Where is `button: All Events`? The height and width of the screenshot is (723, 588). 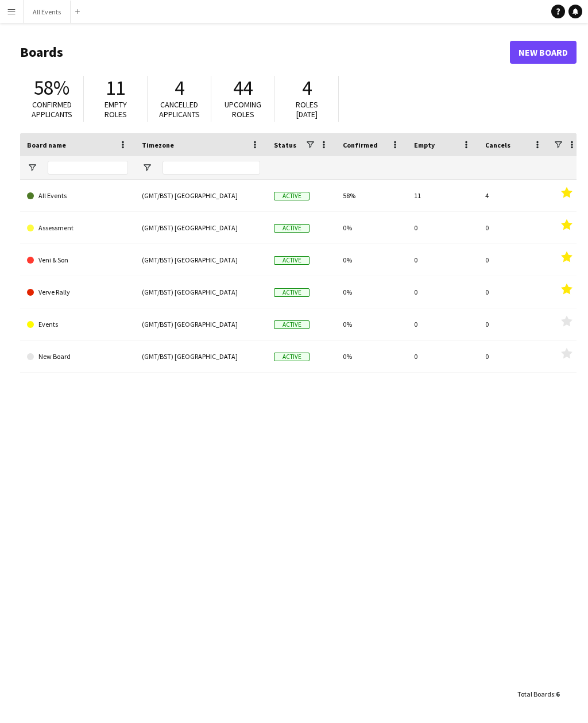 button: All Events is located at coordinates (47, 12).